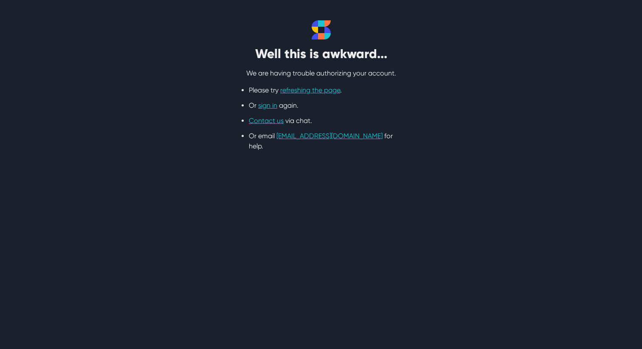 This screenshot has height=349, width=642. I want to click on a: refreshing the page, so click(310, 90).